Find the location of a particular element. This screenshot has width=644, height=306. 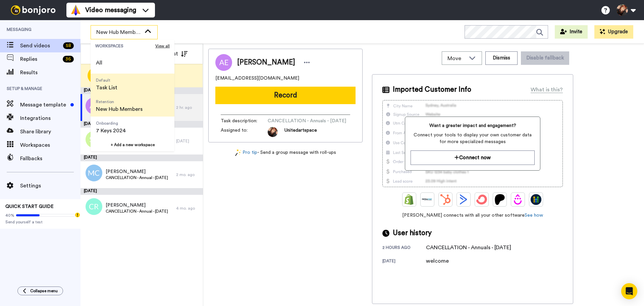

button: Dismiss is located at coordinates (502, 58).